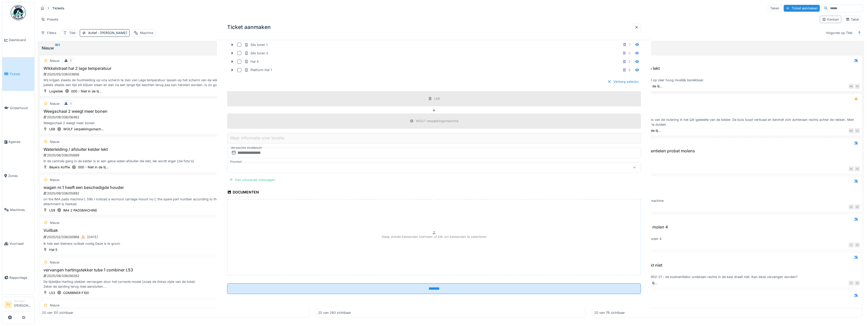 The height and width of the screenshot is (326, 868). What do you see at coordinates (256, 45) in the screenshot?
I see `div: Silo toren 1` at bounding box center [256, 45].